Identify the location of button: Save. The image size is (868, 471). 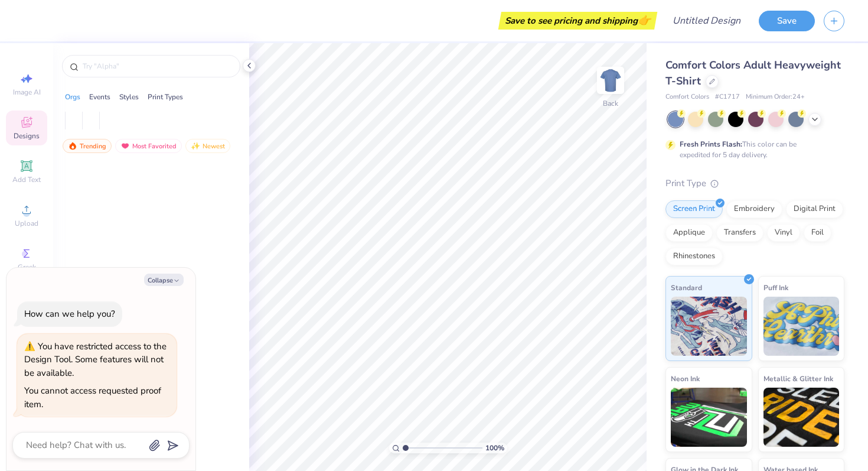
(787, 21).